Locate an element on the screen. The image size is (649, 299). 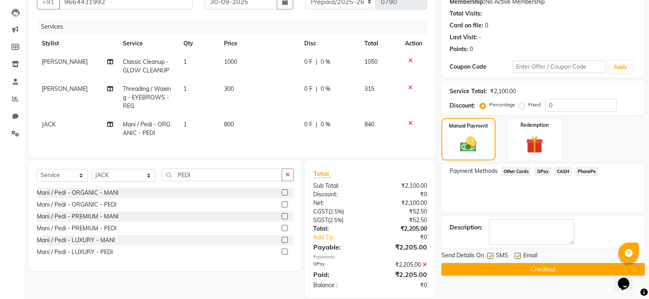
span: 840 is located at coordinates (369, 125).